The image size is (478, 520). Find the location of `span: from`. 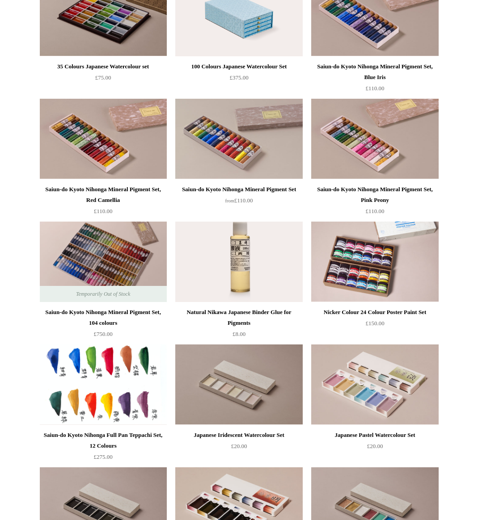

span: from is located at coordinates (230, 201).